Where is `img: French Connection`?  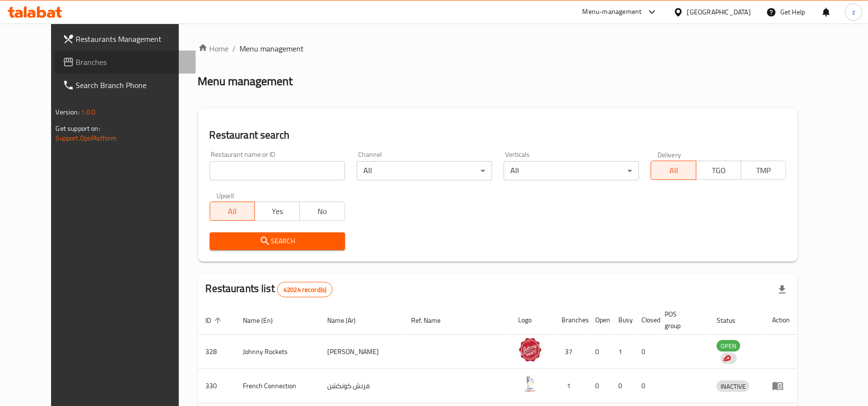 img: French Connection is located at coordinates (530, 384).